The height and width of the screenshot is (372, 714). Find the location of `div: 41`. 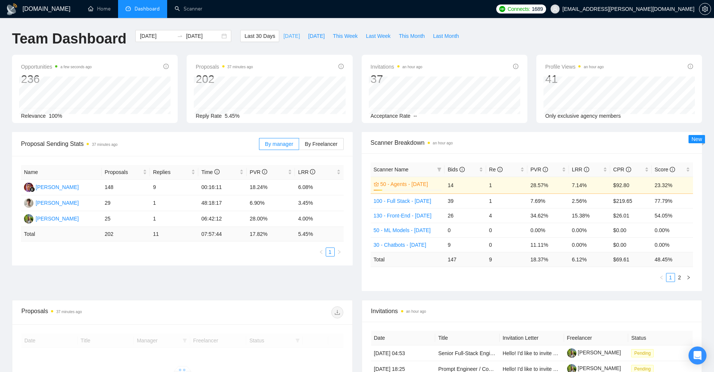

div: 41 is located at coordinates (575, 79).